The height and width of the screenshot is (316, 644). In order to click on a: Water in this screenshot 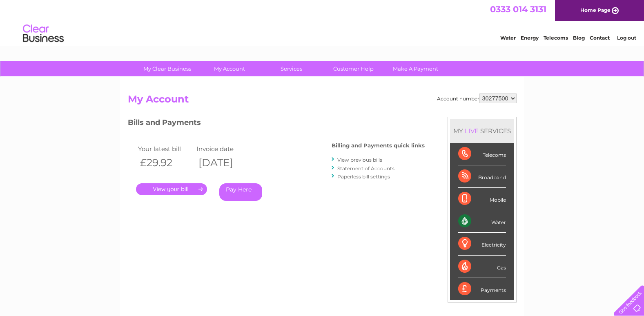, I will do `click(508, 38)`.